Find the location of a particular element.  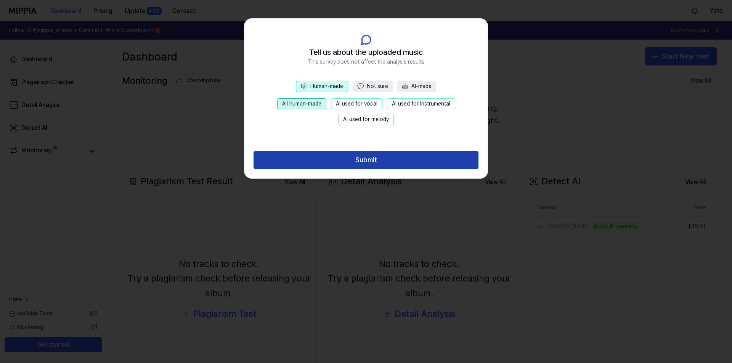

button: AI used for melody is located at coordinates (366, 120).